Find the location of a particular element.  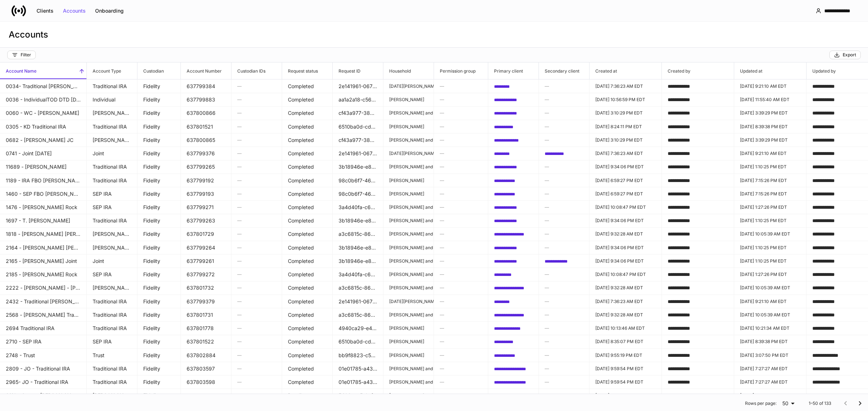

td: 8c508425-292b-40ce-9551-bf8639bf531a is located at coordinates (514, 153).